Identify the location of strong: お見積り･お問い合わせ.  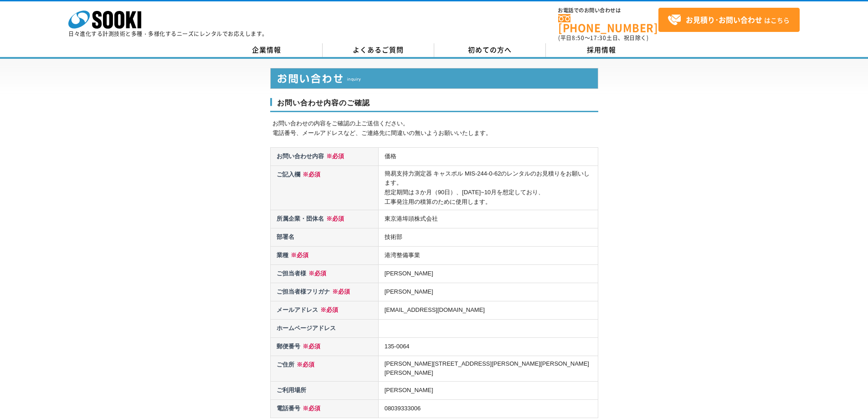
(724, 20).